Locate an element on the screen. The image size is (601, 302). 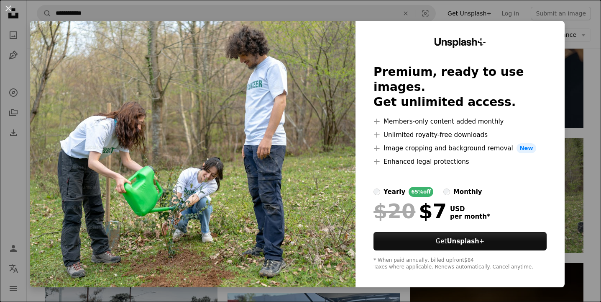
span: New is located at coordinates (527, 148).